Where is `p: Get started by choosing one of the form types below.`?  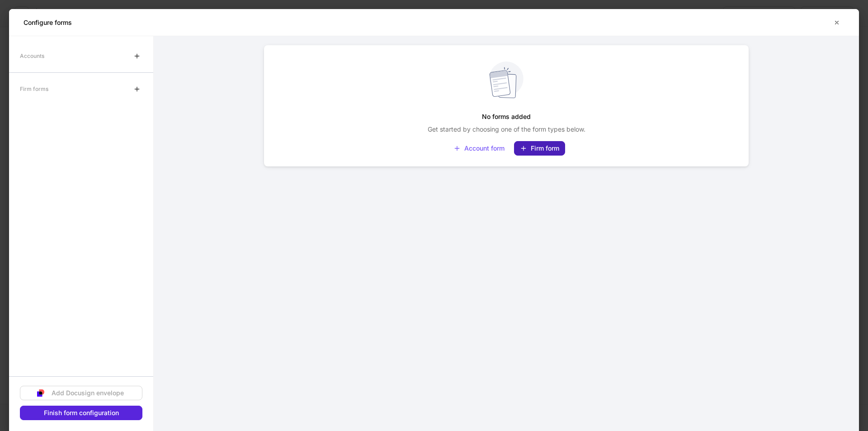
p: Get started by choosing one of the form types below. is located at coordinates (507, 129).